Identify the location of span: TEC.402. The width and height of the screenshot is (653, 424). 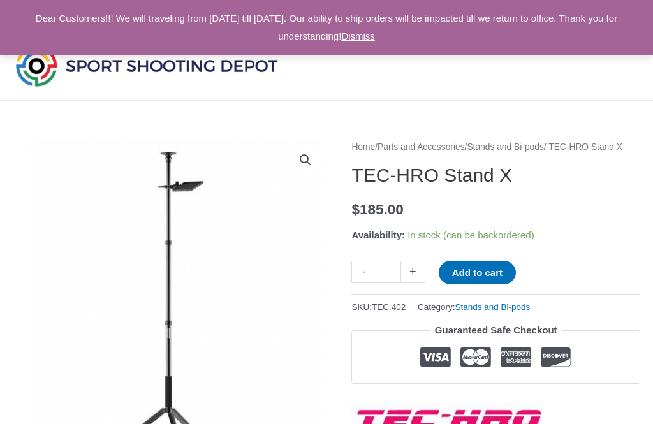
(388, 307).